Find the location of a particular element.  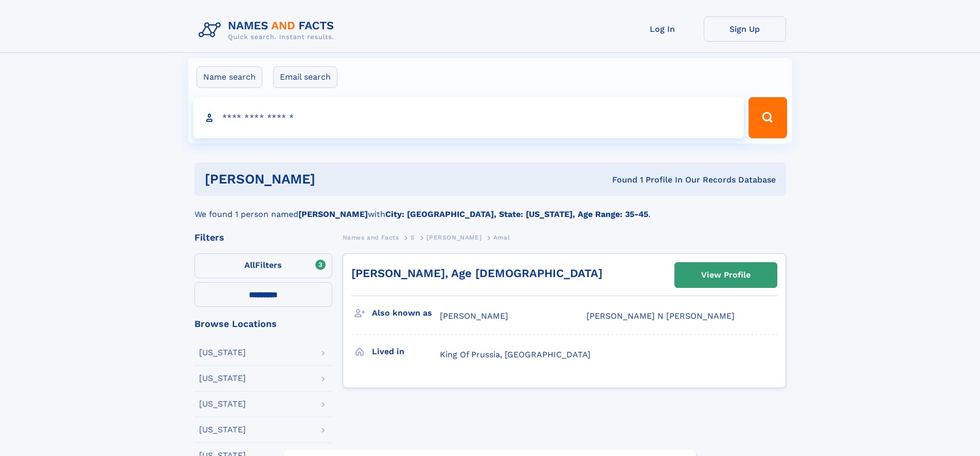

label: Name search is located at coordinates (229, 77).